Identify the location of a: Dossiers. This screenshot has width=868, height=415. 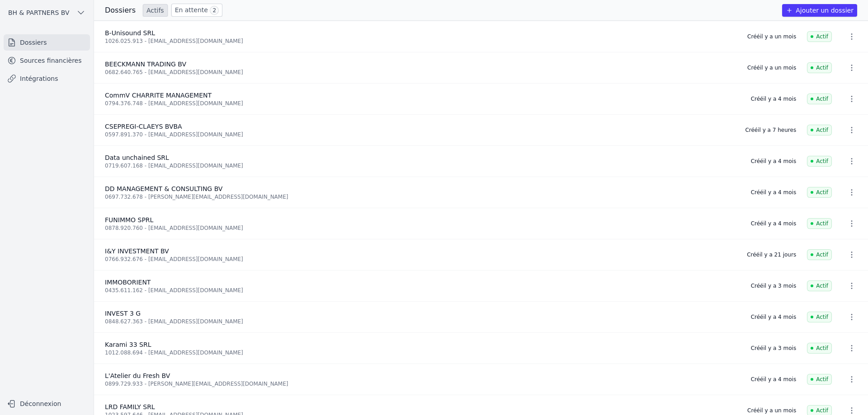
(47, 43).